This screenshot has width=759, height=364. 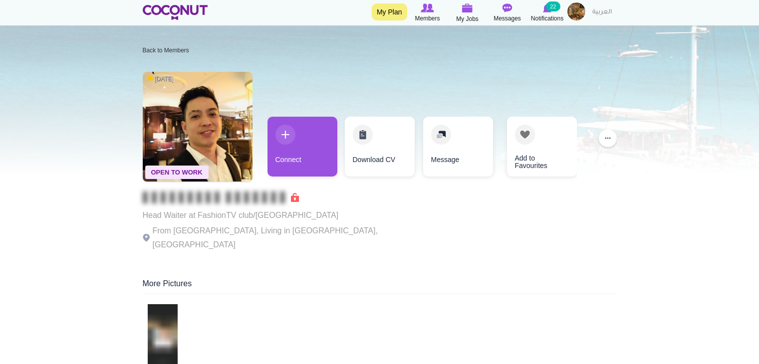 What do you see at coordinates (427, 8) in the screenshot?
I see `img: Browse Members` at bounding box center [427, 8].